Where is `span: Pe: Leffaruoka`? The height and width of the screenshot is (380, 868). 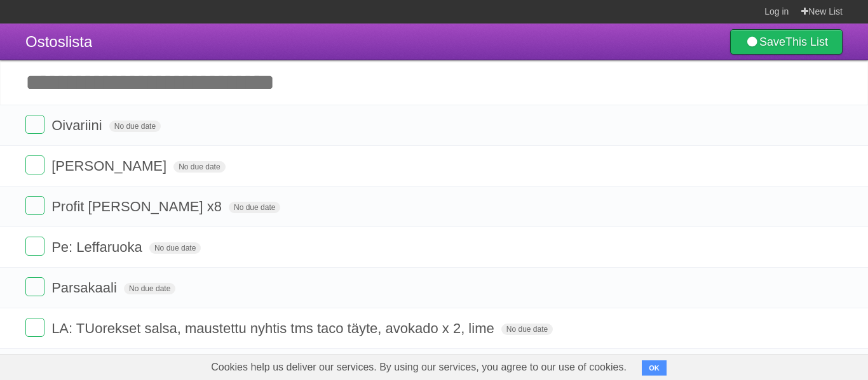 span: Pe: Leffaruoka is located at coordinates (99, 247).